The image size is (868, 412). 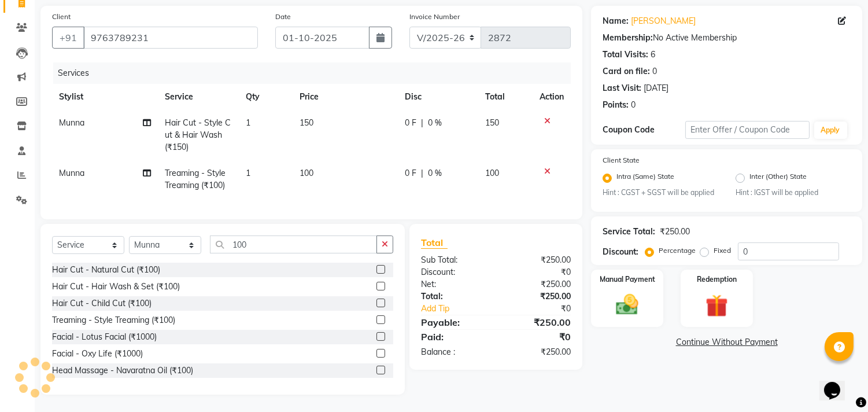 What do you see at coordinates (653, 54) in the screenshot?
I see `div: 6` at bounding box center [653, 54].